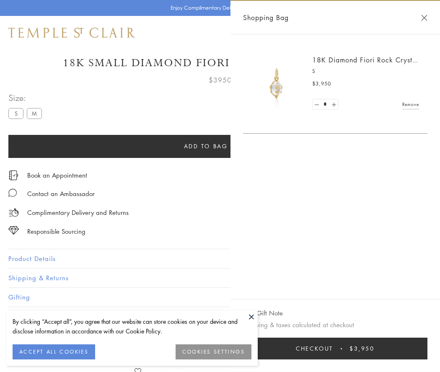  What do you see at coordinates (213, 352) in the screenshot?
I see `button: COOKIES SETTINGS` at bounding box center [213, 352].